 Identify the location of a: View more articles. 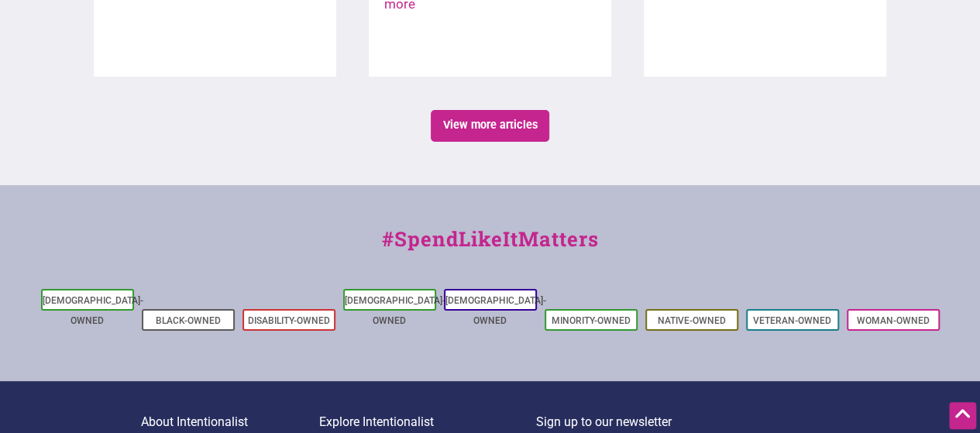
(490, 126).